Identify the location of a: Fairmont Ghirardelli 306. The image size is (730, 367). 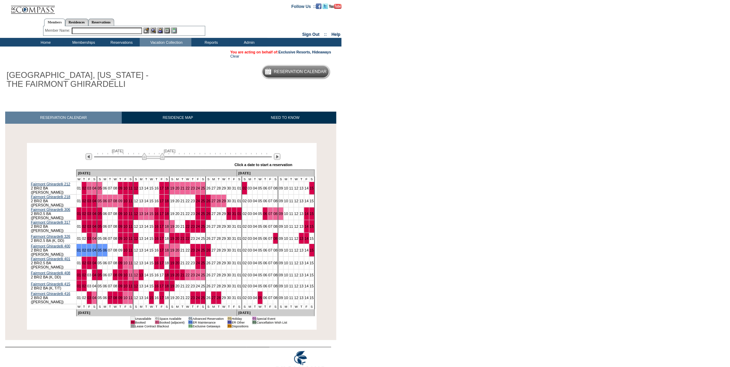
(51, 210).